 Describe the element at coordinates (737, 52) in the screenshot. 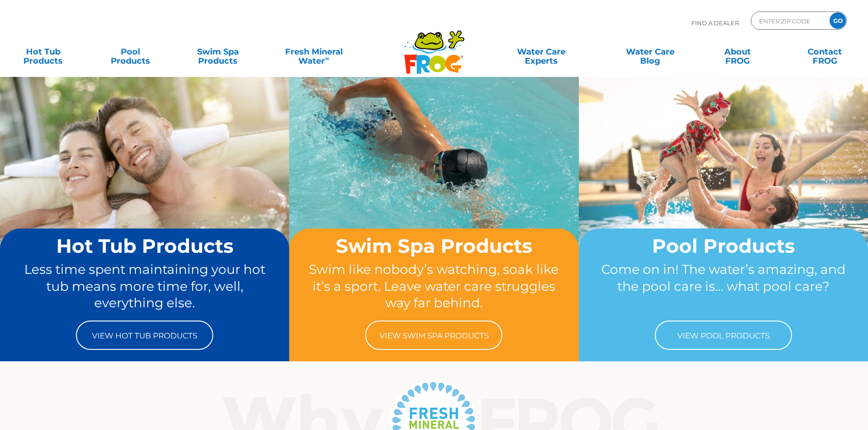

I see `a: AboutFROG` at that location.